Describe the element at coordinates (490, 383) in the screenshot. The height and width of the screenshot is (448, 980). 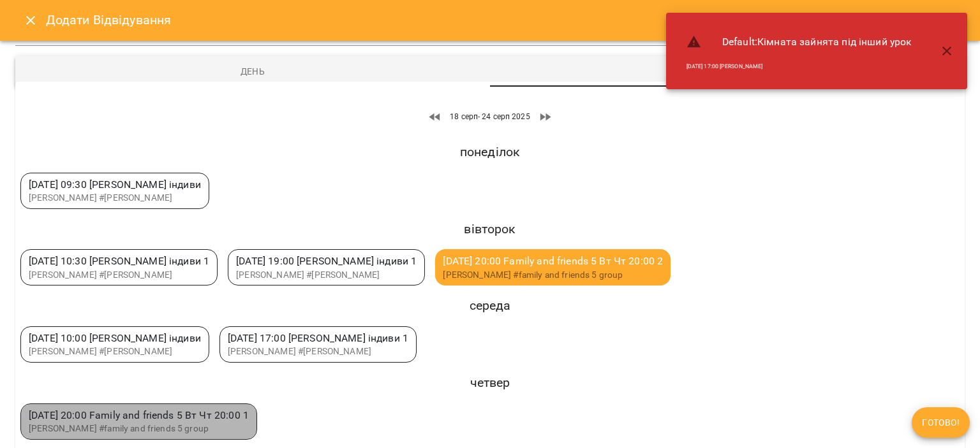
I see `h6: четвер` at that location.